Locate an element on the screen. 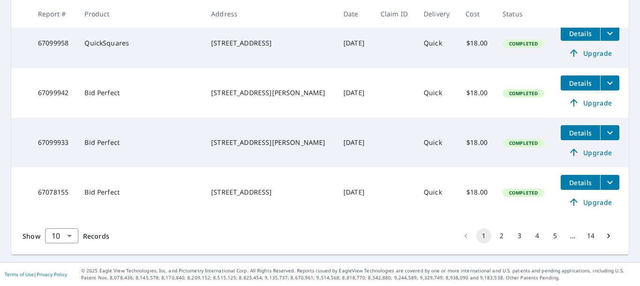 This screenshot has height=286, width=640. span: Records is located at coordinates (96, 236).